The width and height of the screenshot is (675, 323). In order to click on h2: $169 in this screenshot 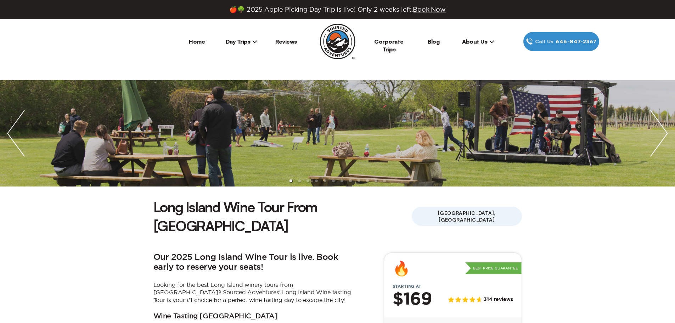, I will do `click(412, 299)`.